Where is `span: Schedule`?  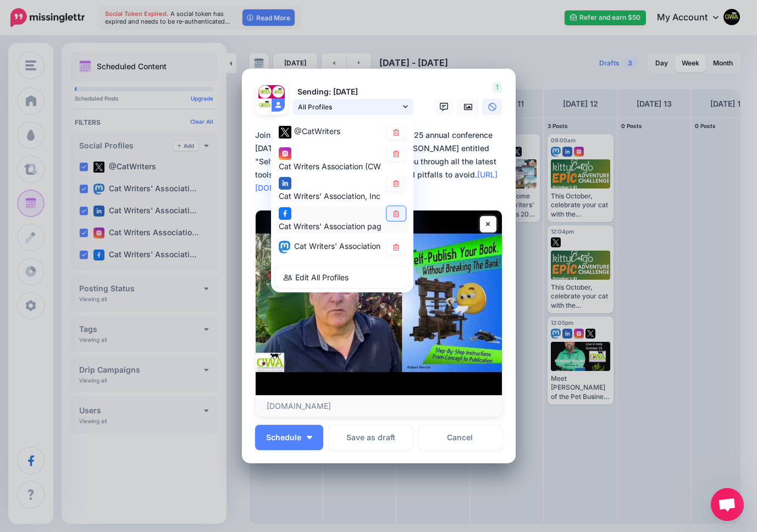 span: Schedule is located at coordinates (283, 437).